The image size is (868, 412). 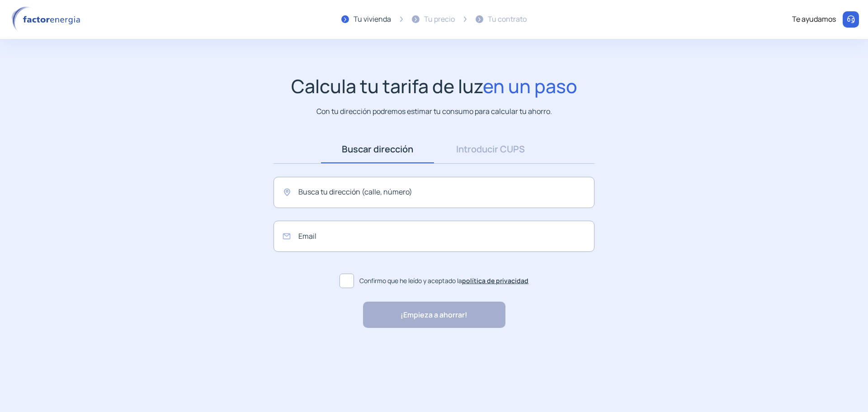 What do you see at coordinates (851, 19) in the screenshot?
I see `img: llamar` at bounding box center [851, 19].